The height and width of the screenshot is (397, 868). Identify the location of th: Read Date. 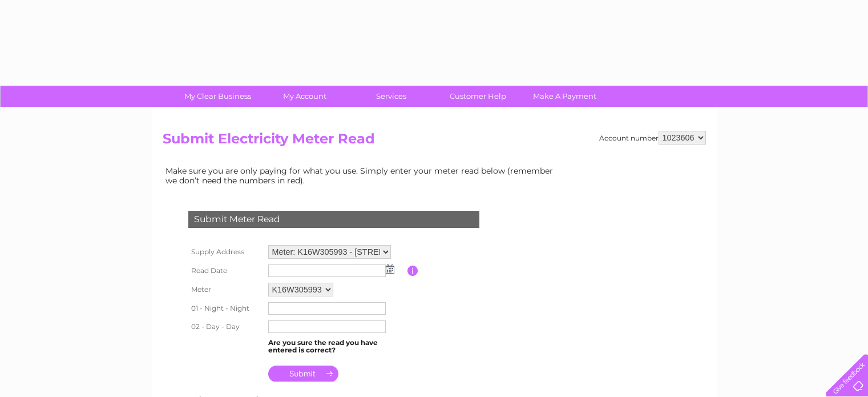
(226, 270).